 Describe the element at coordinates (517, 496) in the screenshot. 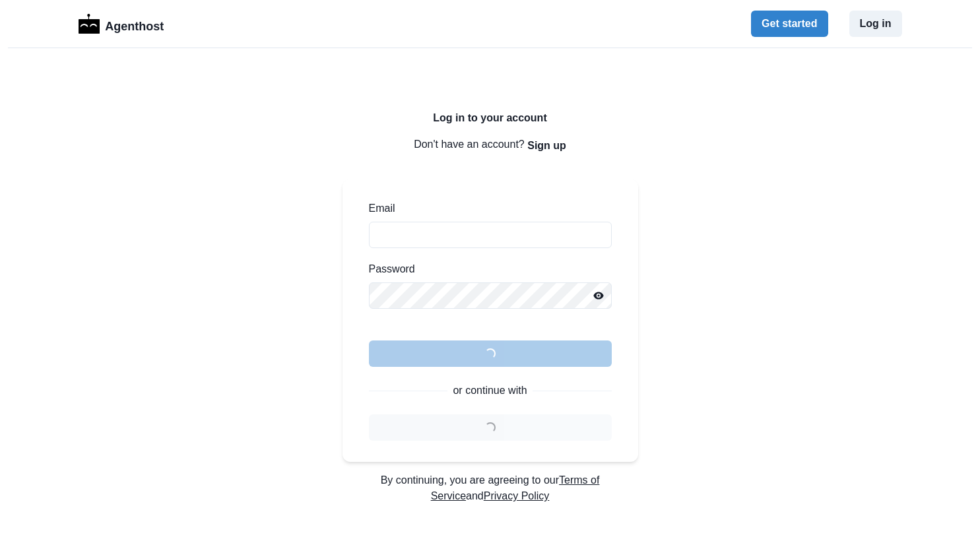

I see `a: Privacy Policy` at that location.